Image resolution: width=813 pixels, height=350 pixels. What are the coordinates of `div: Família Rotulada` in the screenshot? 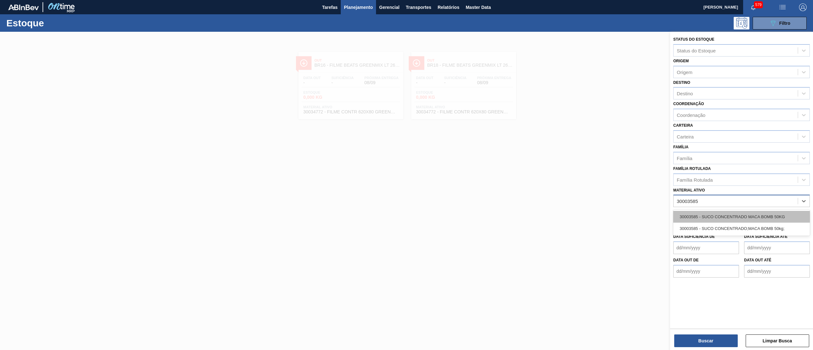 It's located at (695, 179).